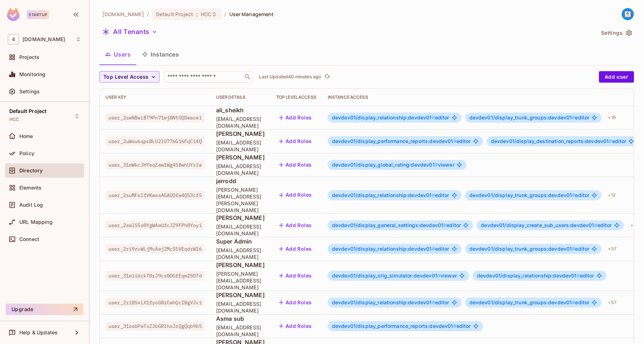 The height and width of the screenshot is (344, 644). I want to click on button: All Tenants, so click(130, 32).